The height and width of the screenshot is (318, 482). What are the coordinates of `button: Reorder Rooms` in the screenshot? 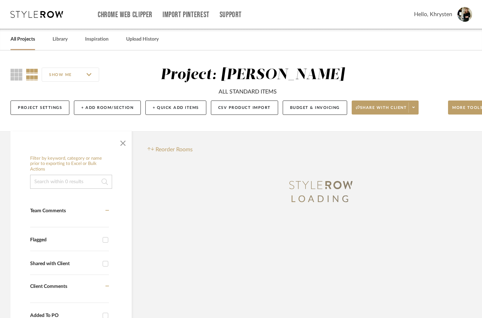 It's located at (170, 149).